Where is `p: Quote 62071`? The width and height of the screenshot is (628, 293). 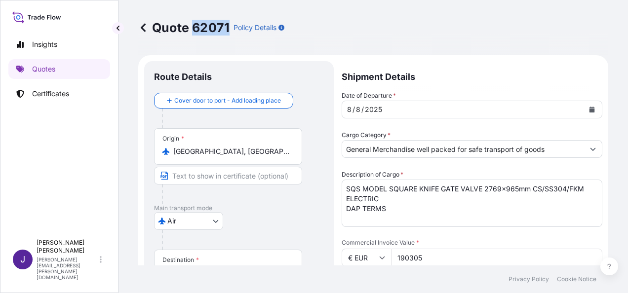
p: Quote 62071 is located at coordinates (184, 28).